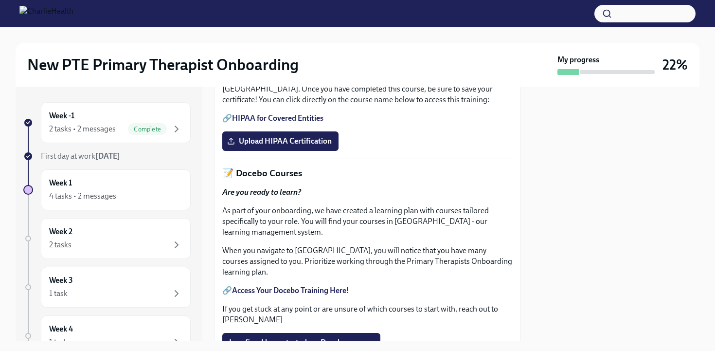  What do you see at coordinates (107, 287) in the screenshot?
I see `a: Week 31 task` at bounding box center [107, 287].